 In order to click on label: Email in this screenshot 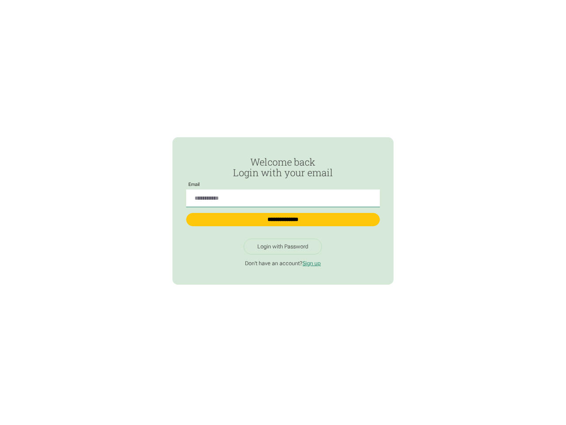, I will do `click(194, 184)`.